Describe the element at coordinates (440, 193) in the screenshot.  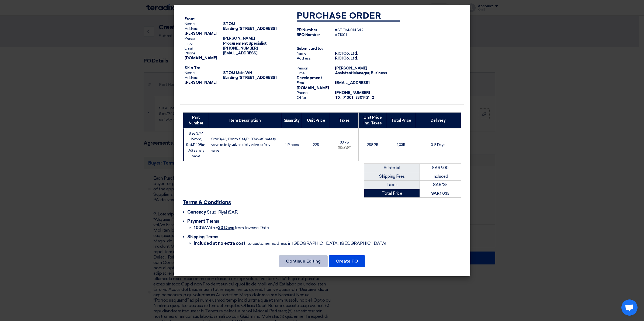
I see `strong: SAR 1,035` at that location.